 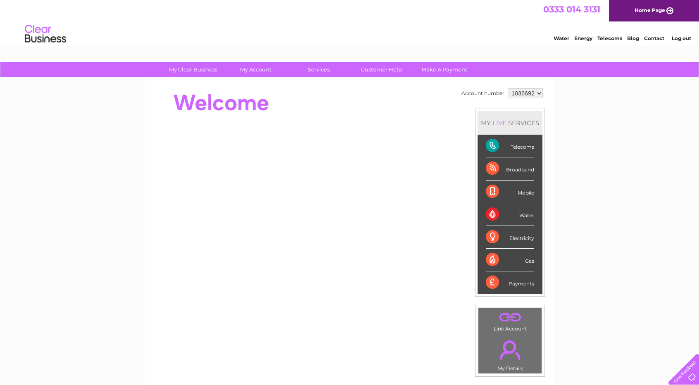 What do you see at coordinates (444, 69) in the screenshot?
I see `a: Make A Payment` at bounding box center [444, 69].